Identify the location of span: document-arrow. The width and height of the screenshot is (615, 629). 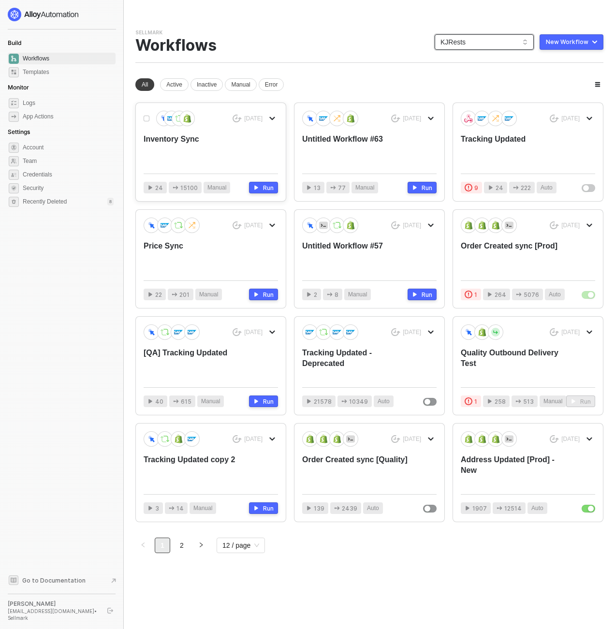
(114, 580).